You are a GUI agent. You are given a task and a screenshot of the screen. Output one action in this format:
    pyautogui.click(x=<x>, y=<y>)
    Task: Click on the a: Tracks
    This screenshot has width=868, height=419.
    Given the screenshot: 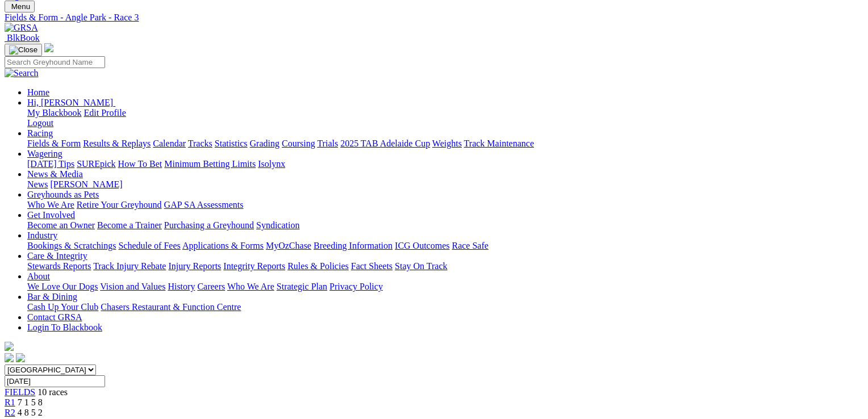 What is the action you would take?
    pyautogui.click(x=200, y=143)
    